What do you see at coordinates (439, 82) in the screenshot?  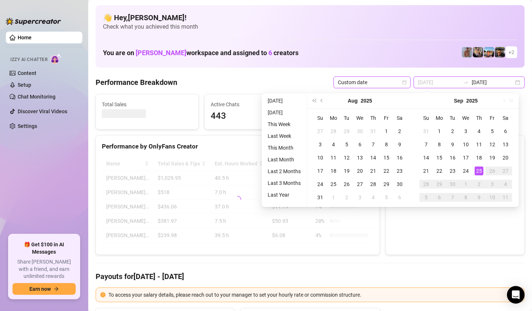 I see `input: Start date` at bounding box center [439, 82].